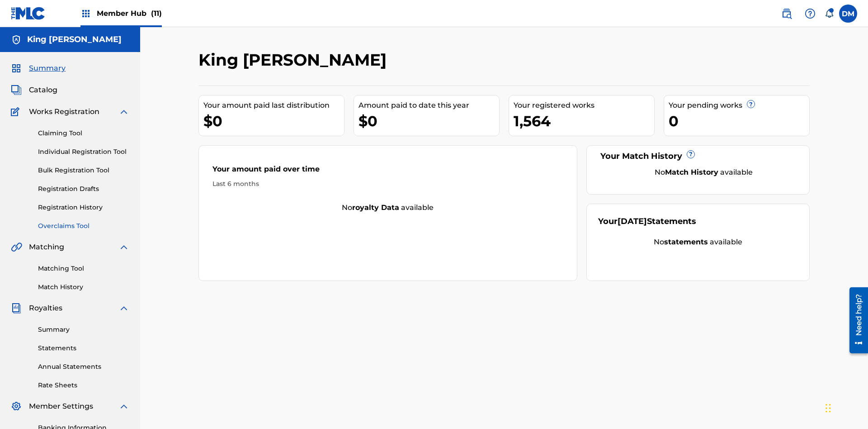 The height and width of the screenshot is (429, 868). I want to click on a: Bulk Registration Tool, so click(83, 170).